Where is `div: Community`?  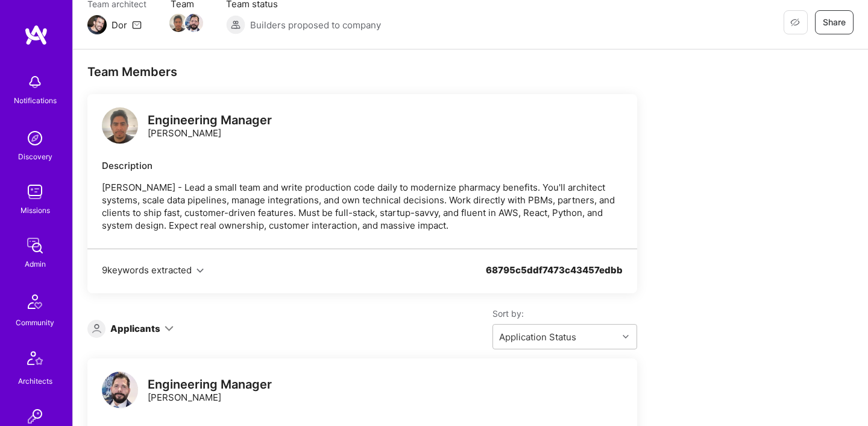 div: Community is located at coordinates (35, 322).